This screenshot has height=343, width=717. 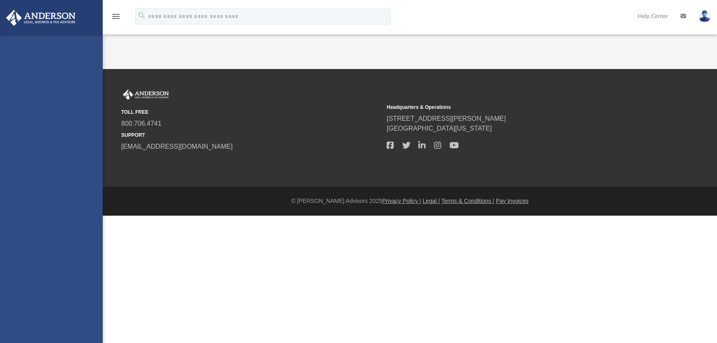 What do you see at coordinates (512, 201) in the screenshot?
I see `a: Pay Invoices` at bounding box center [512, 201].